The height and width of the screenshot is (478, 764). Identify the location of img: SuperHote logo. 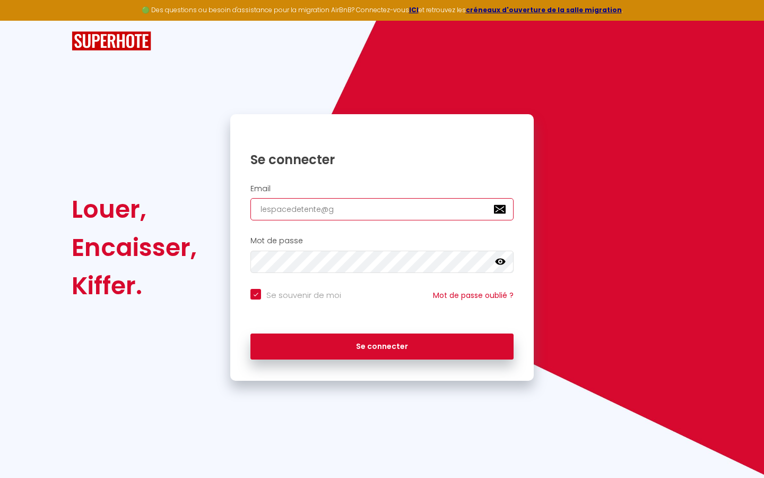
(111, 41).